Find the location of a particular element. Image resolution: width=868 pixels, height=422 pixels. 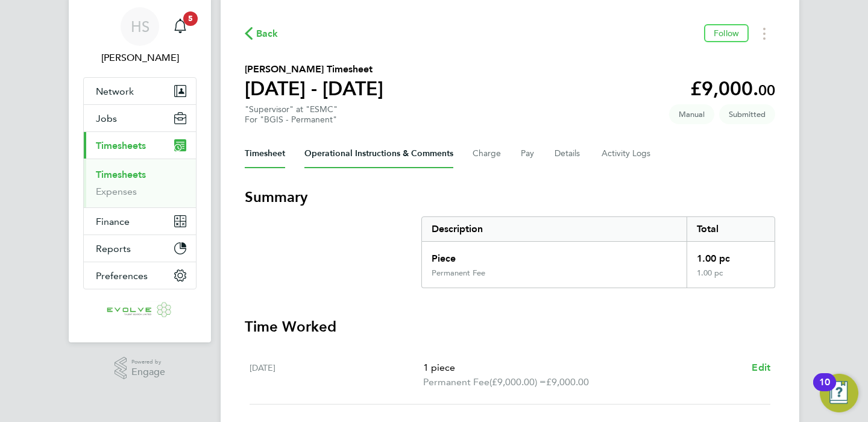

span: 5 is located at coordinates (190, 19).